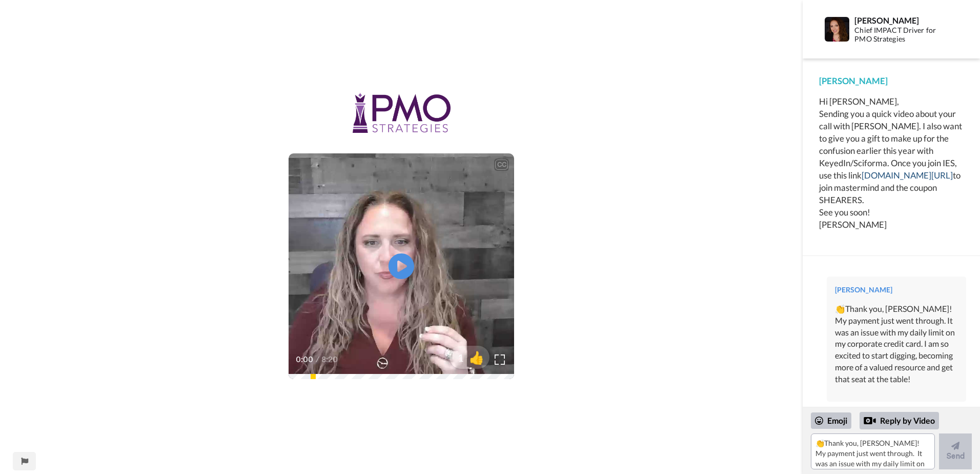  Describe the element at coordinates (837, 29) in the screenshot. I see `img: Profile Image` at that location.